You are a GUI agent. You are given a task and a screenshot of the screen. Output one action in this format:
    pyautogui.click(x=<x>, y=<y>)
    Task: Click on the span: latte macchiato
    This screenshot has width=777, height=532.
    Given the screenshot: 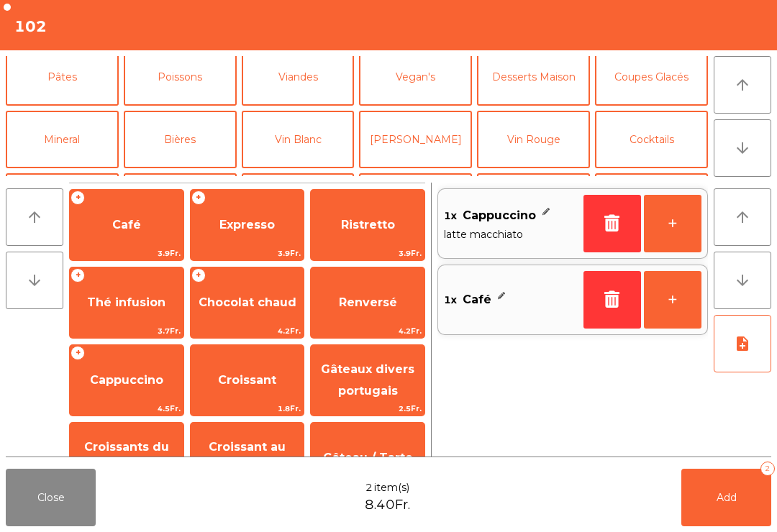 What is the action you would take?
    pyautogui.click(x=510, y=235)
    